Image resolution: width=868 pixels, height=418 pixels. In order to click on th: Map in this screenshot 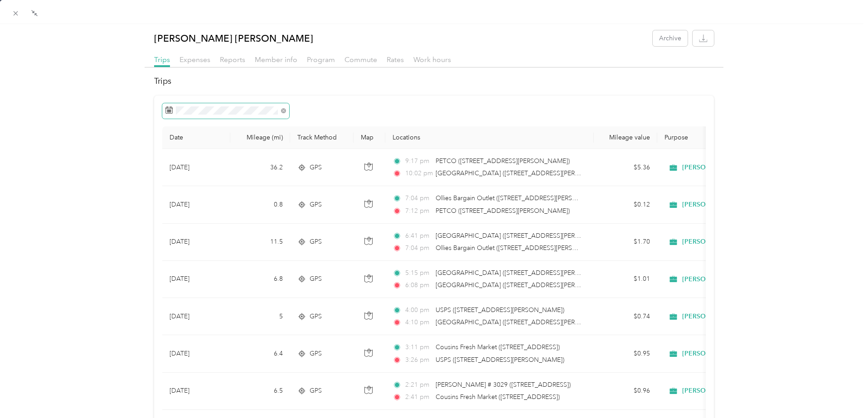, I will do `click(369, 138)`.